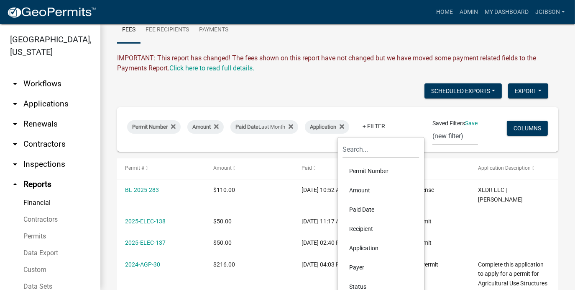 Image resolution: width=575 pixels, height=290 pixels. Describe the element at coordinates (167, 30) in the screenshot. I see `a: Fee Recipients` at that location.